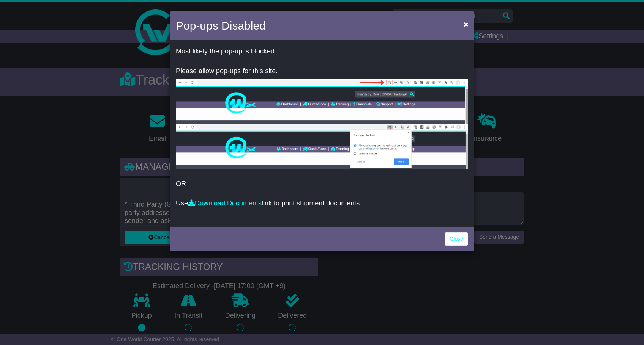 The height and width of the screenshot is (345, 644). Describe the element at coordinates (457, 239) in the screenshot. I see `a: Close` at that location.